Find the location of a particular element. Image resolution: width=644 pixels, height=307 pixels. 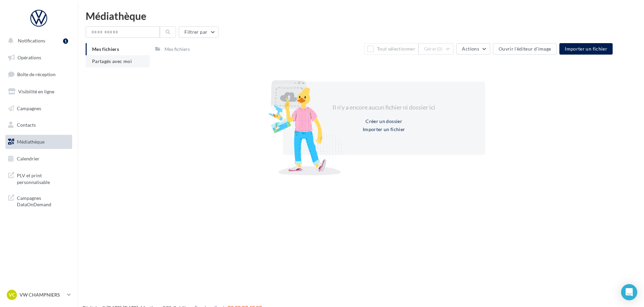

button: Filtrer par is located at coordinates (198, 32).